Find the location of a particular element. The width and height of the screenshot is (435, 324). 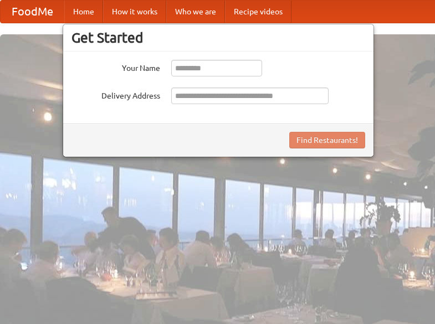

a: FoodMe is located at coordinates (32, 12).